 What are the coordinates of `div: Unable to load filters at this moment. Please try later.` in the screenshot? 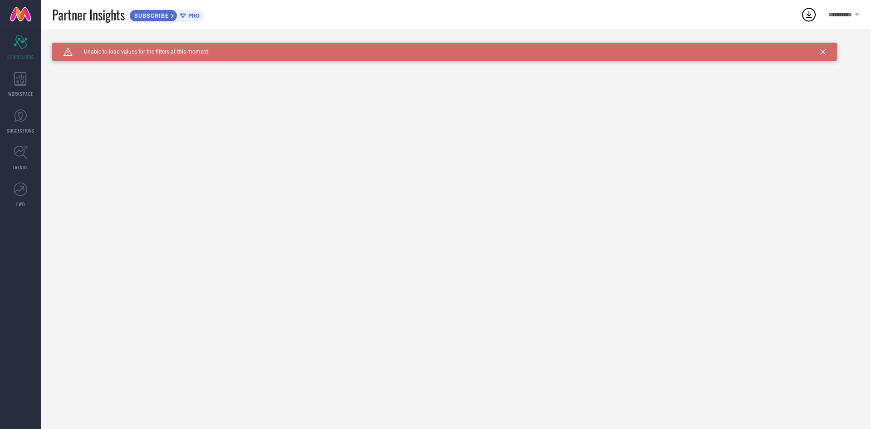 It's located at (456, 46).